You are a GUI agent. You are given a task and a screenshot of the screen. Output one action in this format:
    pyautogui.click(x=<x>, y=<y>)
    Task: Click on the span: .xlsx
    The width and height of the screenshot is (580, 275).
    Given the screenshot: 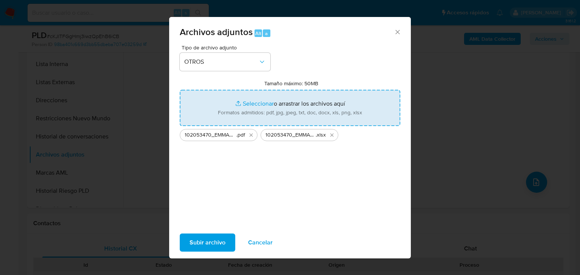 What is the action you would take?
    pyautogui.click(x=321, y=135)
    